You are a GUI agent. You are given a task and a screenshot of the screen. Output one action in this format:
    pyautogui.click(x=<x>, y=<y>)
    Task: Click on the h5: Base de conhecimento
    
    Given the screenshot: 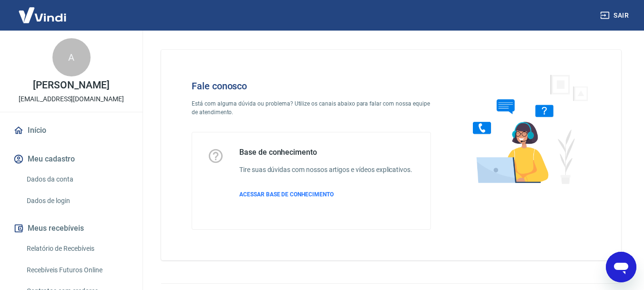 What is the action you would take?
    pyautogui.click(x=326, y=152)
    